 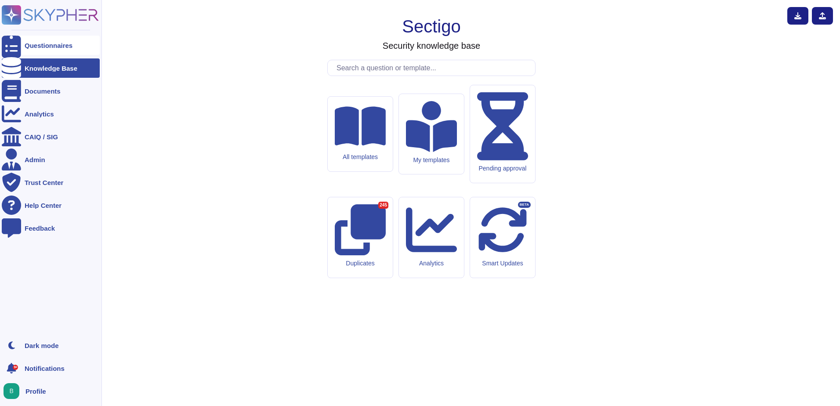 I want to click on div: Pending approval, so click(x=502, y=168).